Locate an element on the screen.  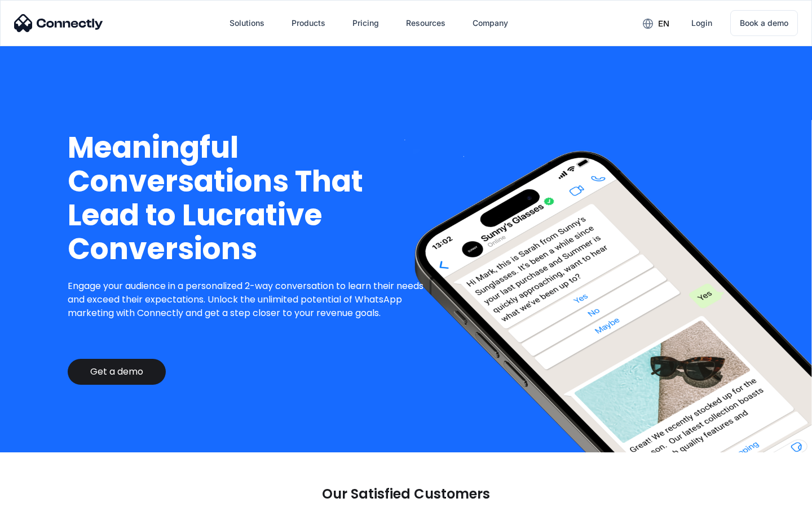
div: Login is located at coordinates (701, 23).